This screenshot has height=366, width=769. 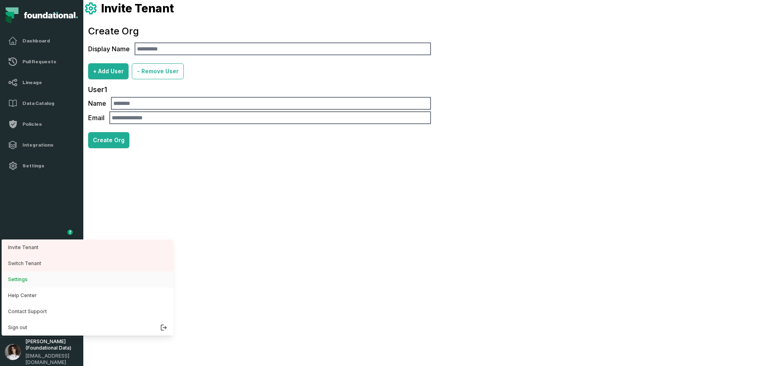 I want to click on a: Help Center, so click(x=87, y=296).